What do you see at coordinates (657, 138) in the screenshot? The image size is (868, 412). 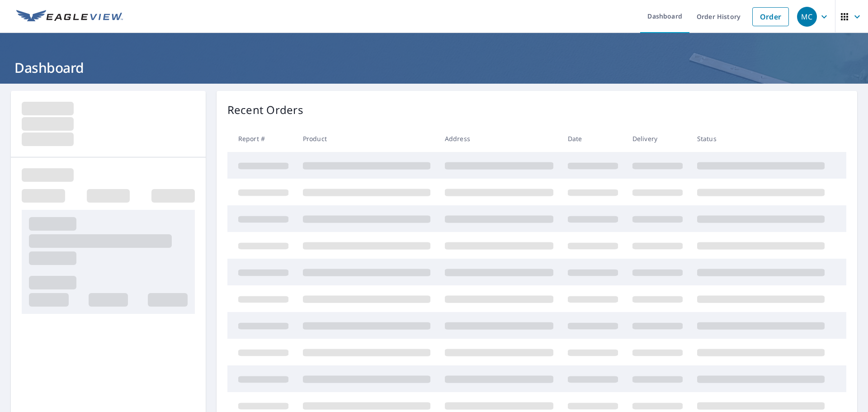 I see `th: Delivery` at bounding box center [657, 138].